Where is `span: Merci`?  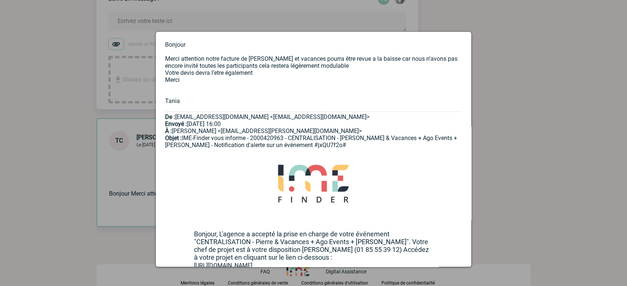 span: Merci is located at coordinates (172, 80).